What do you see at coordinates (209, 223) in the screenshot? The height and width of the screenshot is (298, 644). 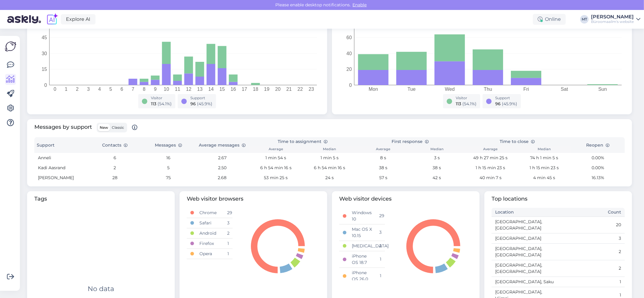 I see `td: Safari` at bounding box center [209, 223].